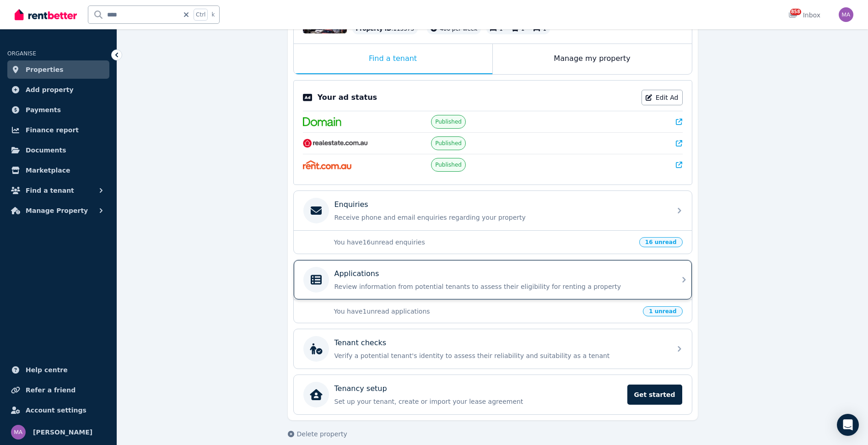 The width and height of the screenshot is (868, 445). I want to click on a: Payments, so click(58, 110).